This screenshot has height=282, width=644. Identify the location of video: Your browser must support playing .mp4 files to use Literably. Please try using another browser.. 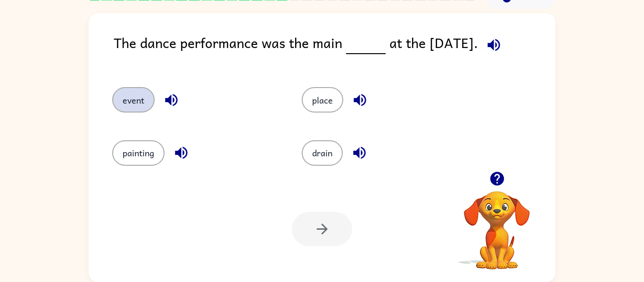
(497, 224).